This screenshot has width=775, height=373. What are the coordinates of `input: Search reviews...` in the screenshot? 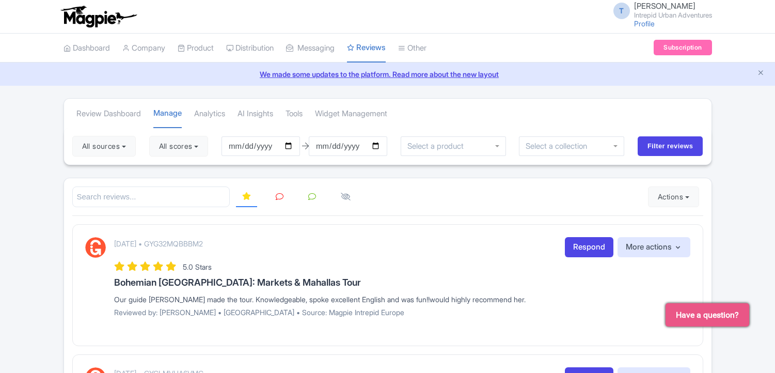 It's located at (151, 197).